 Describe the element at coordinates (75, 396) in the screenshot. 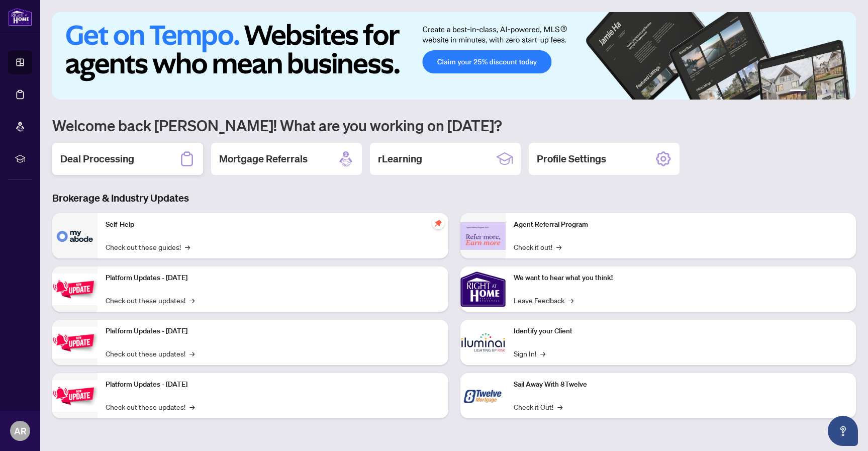

I see `img: Platform Updates - June 23, 2025` at that location.